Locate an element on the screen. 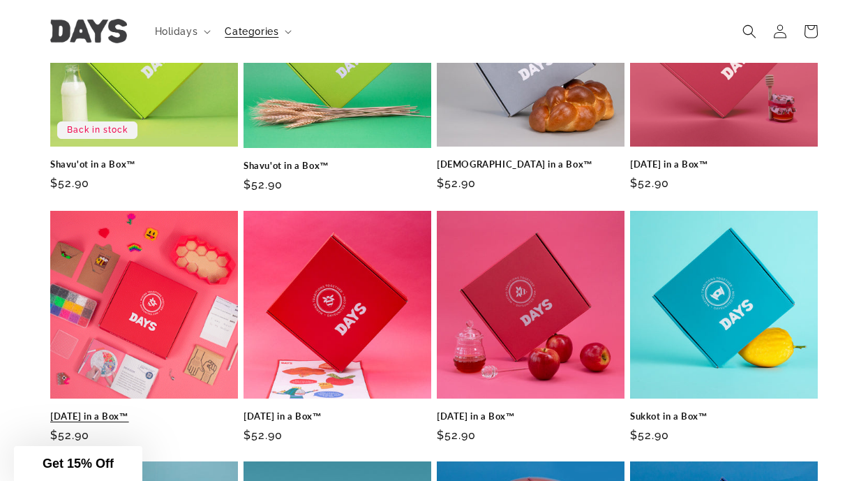 The width and height of the screenshot is (868, 481). img: Days United is located at coordinates (89, 32).